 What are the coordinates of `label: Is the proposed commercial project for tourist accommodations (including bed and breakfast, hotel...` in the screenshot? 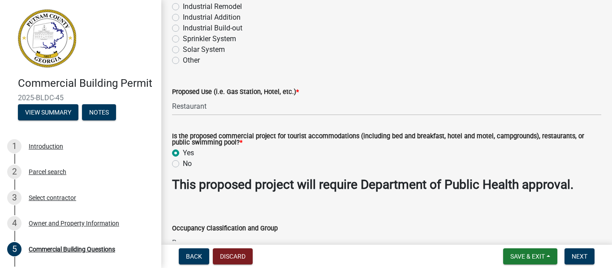 It's located at (386, 140).